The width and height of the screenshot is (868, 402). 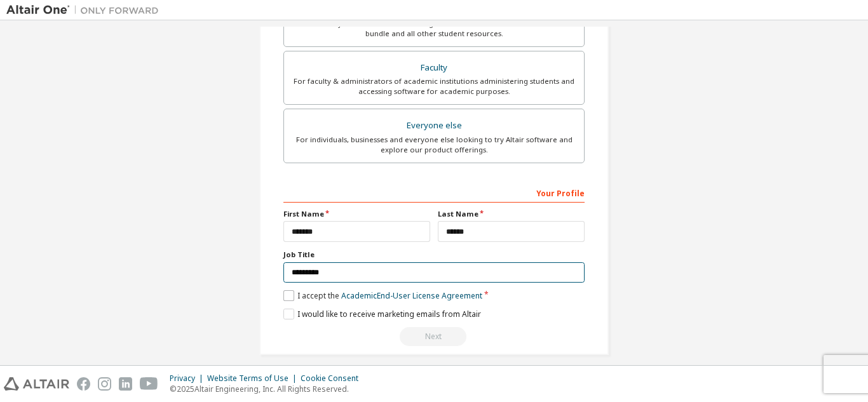 What do you see at coordinates (267, 389) in the screenshot?
I see `p: © 2025 Altair Engineering, Inc. All Rights Reserved.` at bounding box center [267, 389].